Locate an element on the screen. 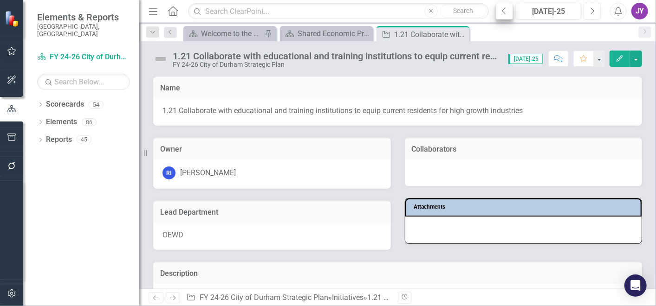  span: Elements & Reports is located at coordinates (84, 17).